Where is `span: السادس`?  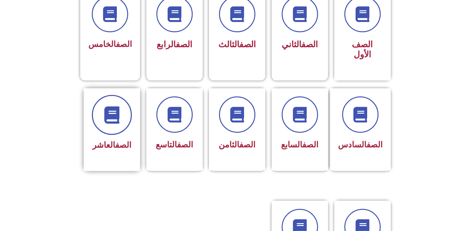
span: السادس is located at coordinates (360, 145).